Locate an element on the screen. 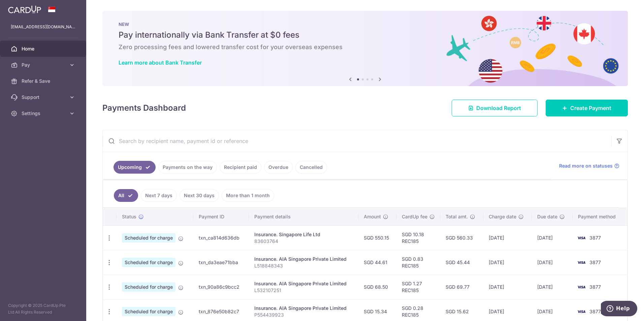  span: Settings is located at coordinates (44, 113).